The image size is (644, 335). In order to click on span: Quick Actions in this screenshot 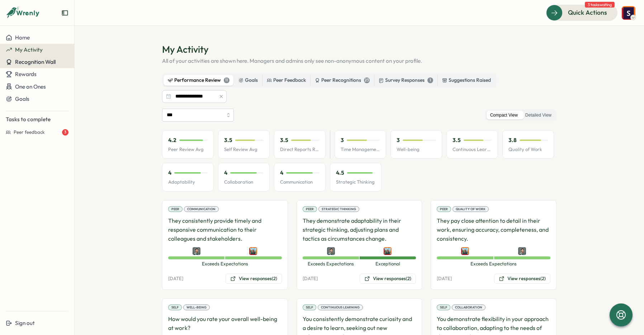, I will do `click(587, 12)`.